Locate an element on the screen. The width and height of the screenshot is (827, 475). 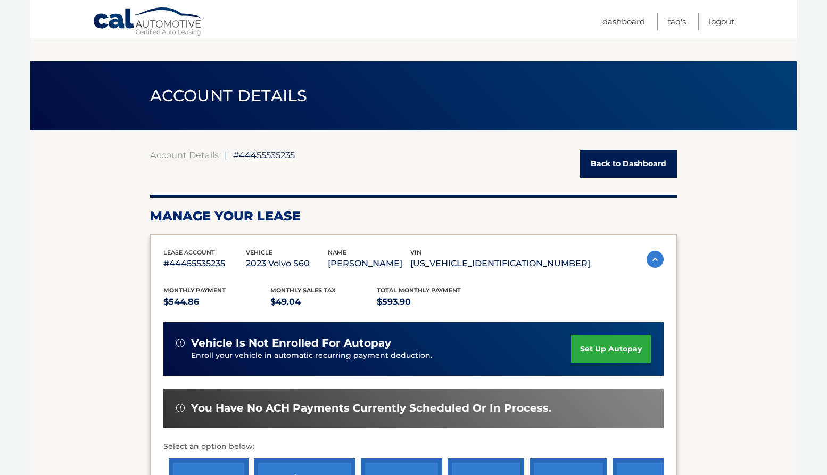
span: vehicle is located at coordinates (259, 252).